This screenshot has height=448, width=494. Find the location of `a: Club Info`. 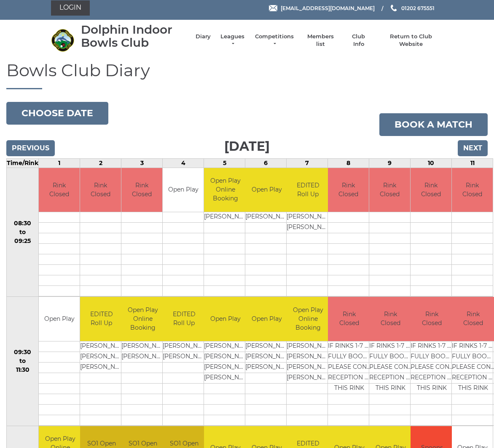

a: Club Info is located at coordinates (358, 40).